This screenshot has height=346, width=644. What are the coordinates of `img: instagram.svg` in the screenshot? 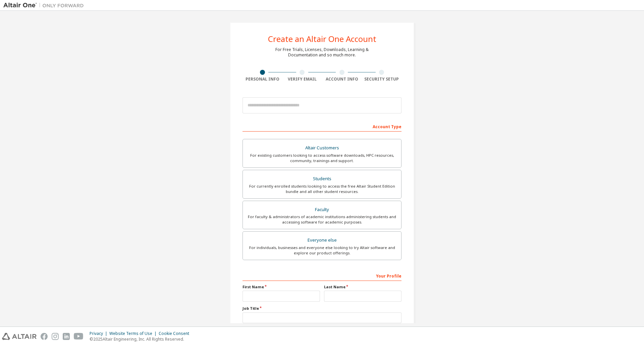 It's located at (55, 336).